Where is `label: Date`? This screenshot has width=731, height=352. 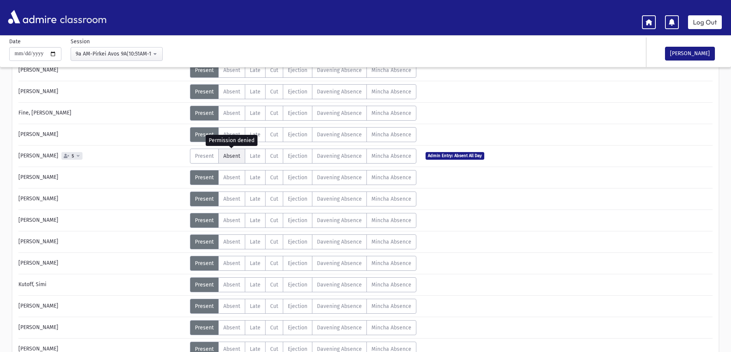
label: Date is located at coordinates (15, 41).